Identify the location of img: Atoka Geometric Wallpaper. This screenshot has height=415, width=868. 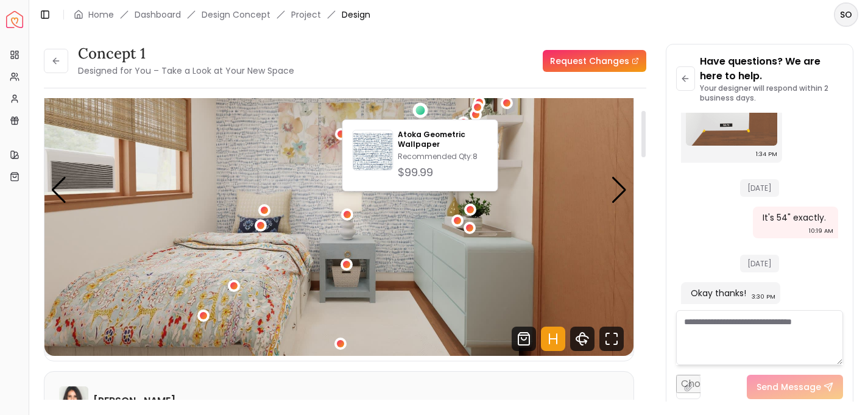
(373, 152).